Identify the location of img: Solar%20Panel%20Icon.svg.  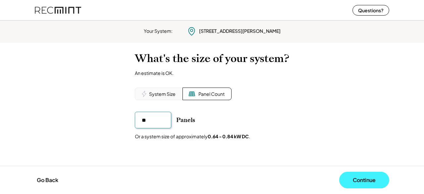
(192, 94).